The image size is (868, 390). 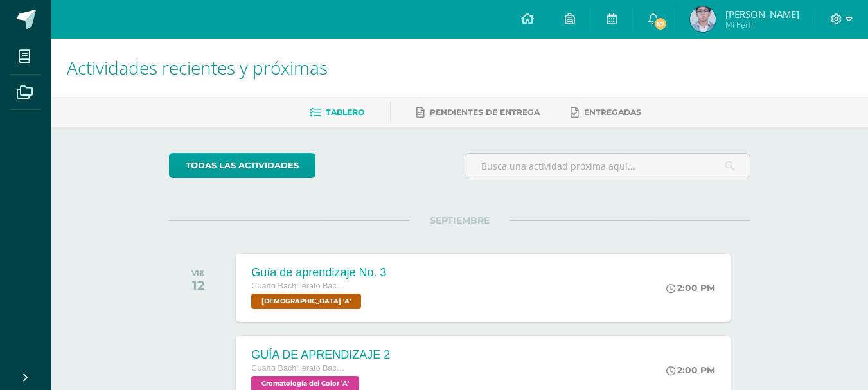 I want to click on div: 12, so click(x=198, y=285).